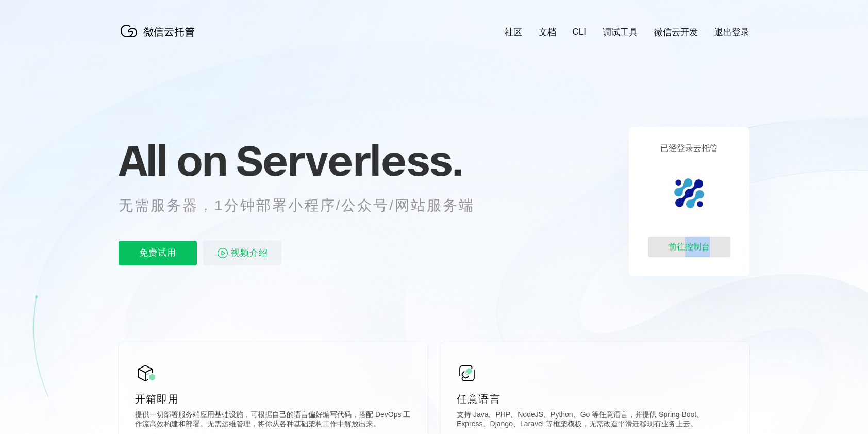 The image size is (868, 434). Describe the element at coordinates (160, 31) in the screenshot. I see `img: 微信云托管` at that location.